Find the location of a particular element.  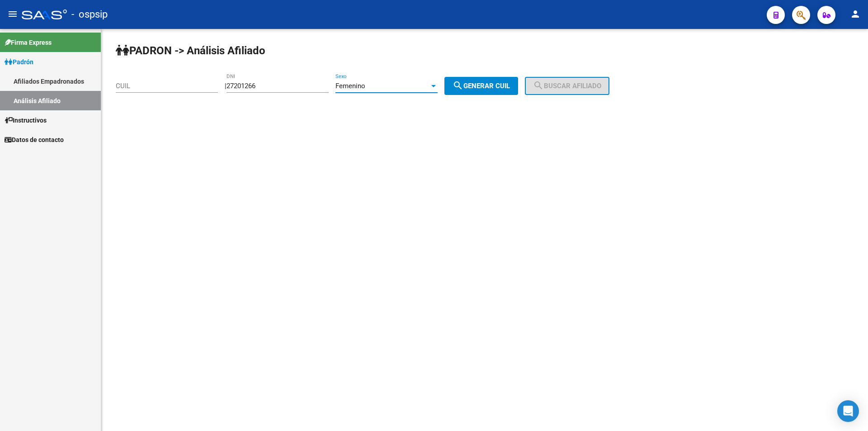

button: Buscar afiliado is located at coordinates (567, 86).